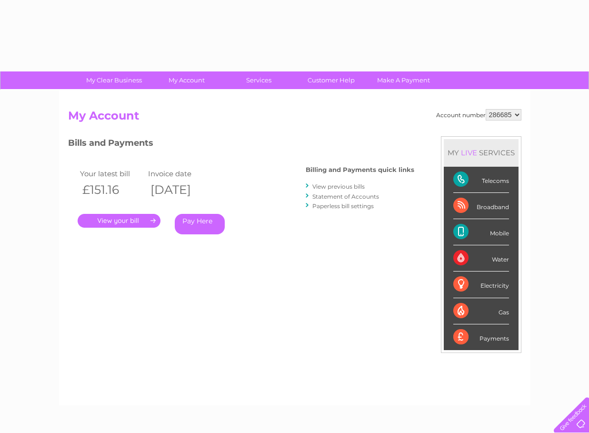  What do you see at coordinates (180, 173) in the screenshot?
I see `td: Invoice date` at bounding box center [180, 173].